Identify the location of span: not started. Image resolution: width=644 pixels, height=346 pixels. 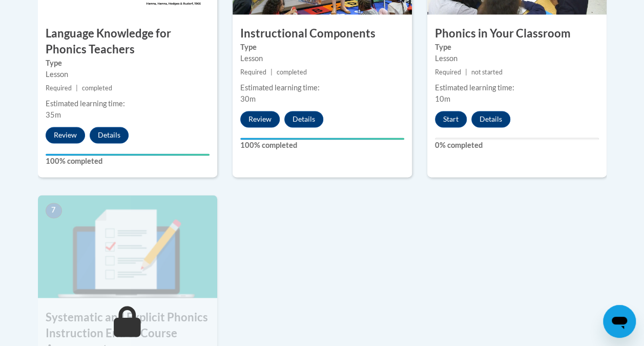
(487, 72).